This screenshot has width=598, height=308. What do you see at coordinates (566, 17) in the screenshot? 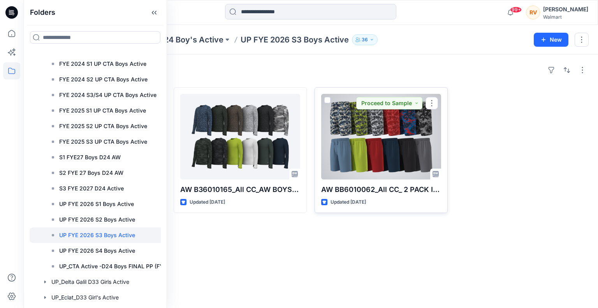
I see `div: Walmart` at bounding box center [566, 17].